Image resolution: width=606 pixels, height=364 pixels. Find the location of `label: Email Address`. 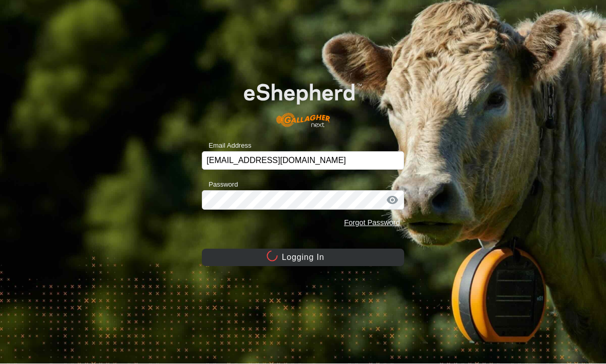

label: Email Address is located at coordinates (226, 146).